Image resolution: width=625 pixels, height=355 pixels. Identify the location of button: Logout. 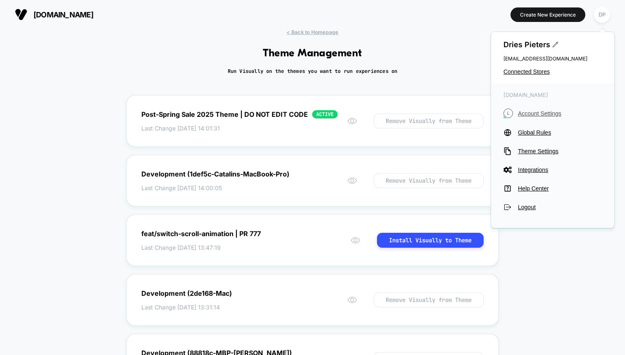
(553, 207).